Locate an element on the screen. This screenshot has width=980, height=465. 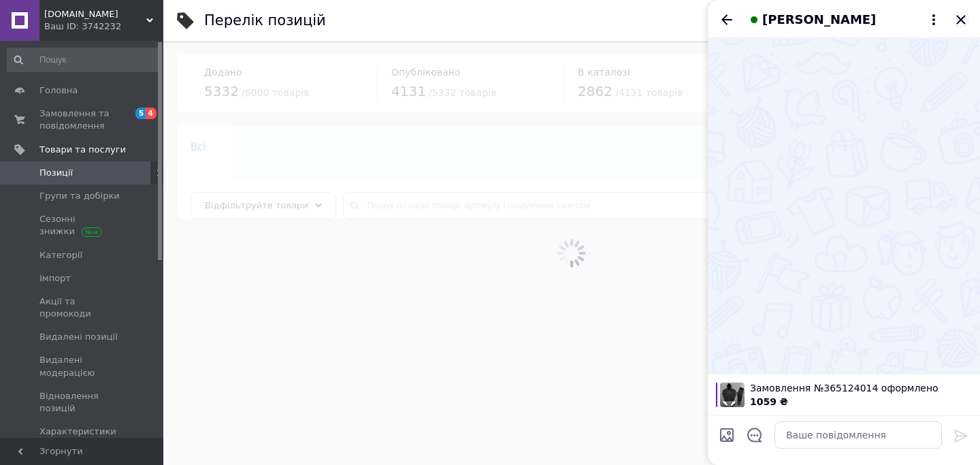
span: Замовлення та повідомлення is located at coordinates (82, 119).